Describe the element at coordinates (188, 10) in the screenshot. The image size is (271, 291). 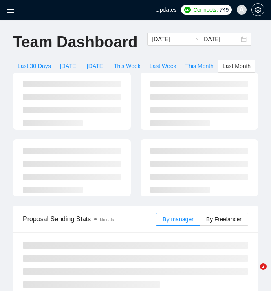
I see `img: upwork-logo.png` at that location.